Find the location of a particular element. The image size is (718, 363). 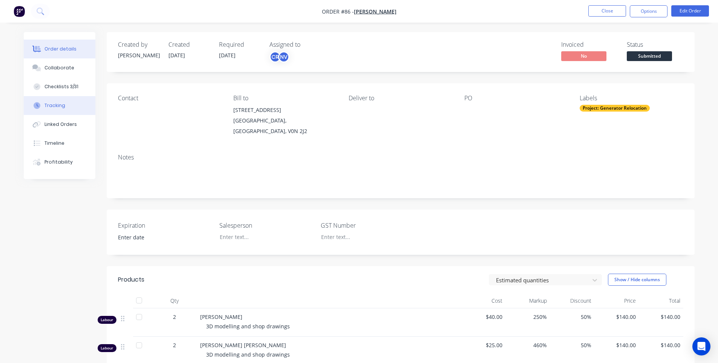

div: Tracking is located at coordinates (55, 106).